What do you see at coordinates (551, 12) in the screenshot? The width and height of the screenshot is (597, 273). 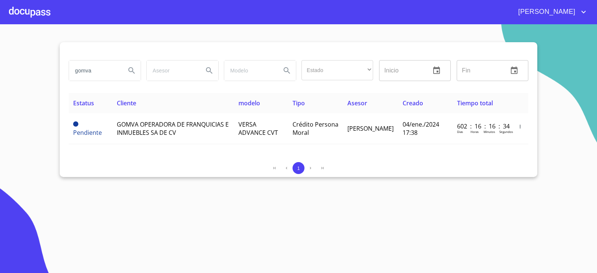 I see `button: account of current user` at bounding box center [551, 12].